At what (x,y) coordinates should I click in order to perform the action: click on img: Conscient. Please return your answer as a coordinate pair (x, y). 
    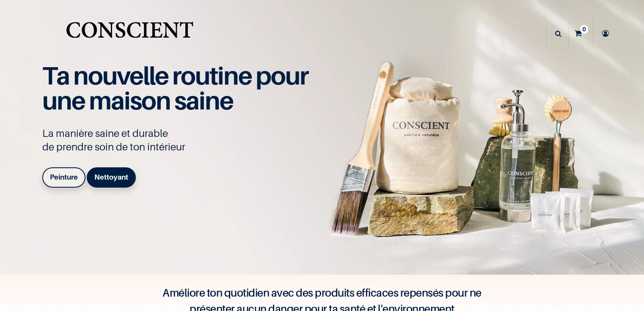
    Looking at the image, I should click on (130, 33).